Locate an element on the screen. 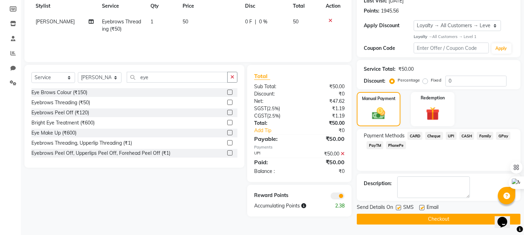 The height and width of the screenshot is (235, 524). span: GPay is located at coordinates (503, 136).